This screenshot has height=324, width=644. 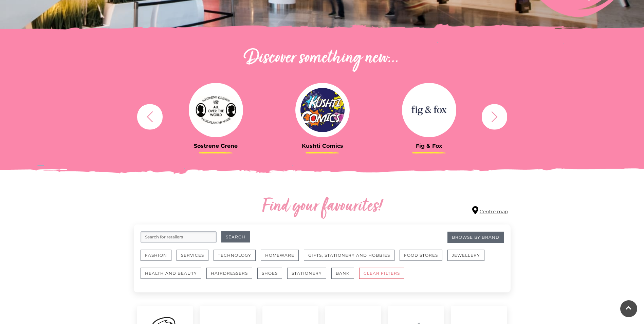 I want to click on a: Bank, so click(x=345, y=276).